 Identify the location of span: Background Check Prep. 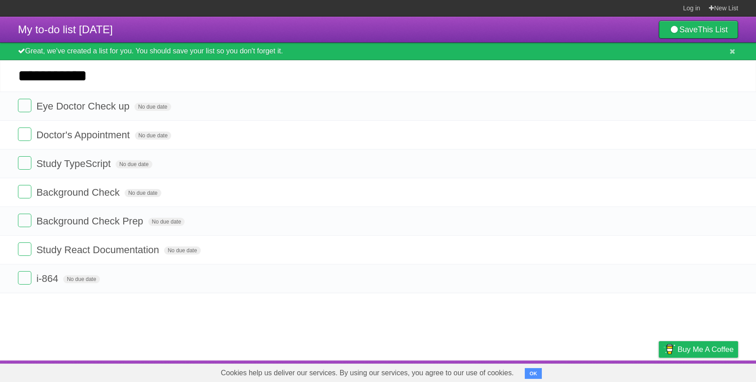
(91, 221).